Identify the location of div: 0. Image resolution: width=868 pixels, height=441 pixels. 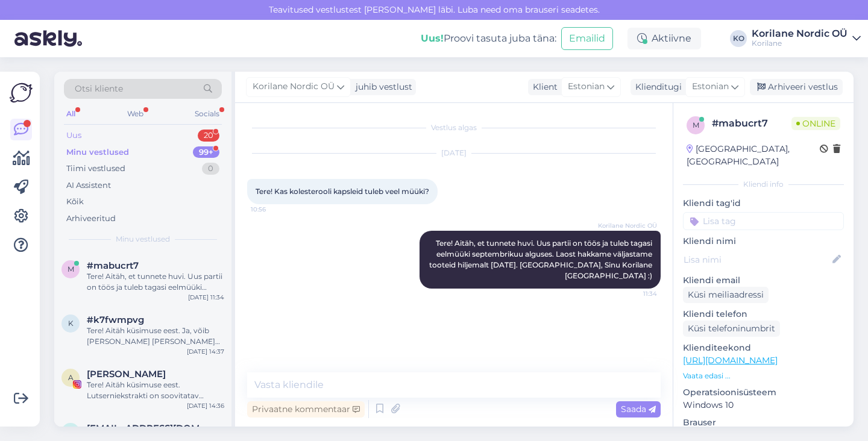
(211, 169).